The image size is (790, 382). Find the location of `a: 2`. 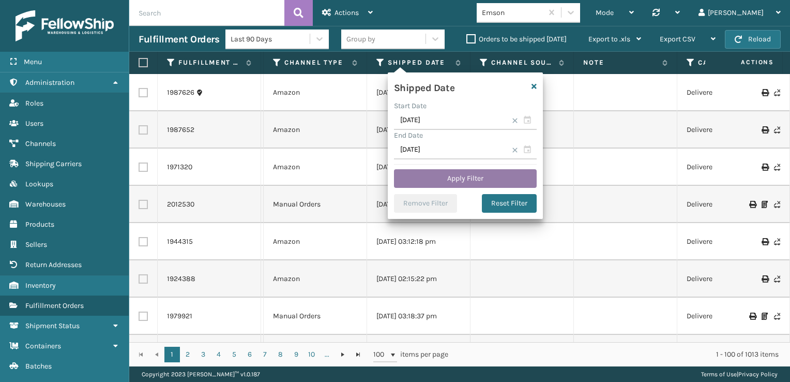

a: 2 is located at coordinates (188, 354).